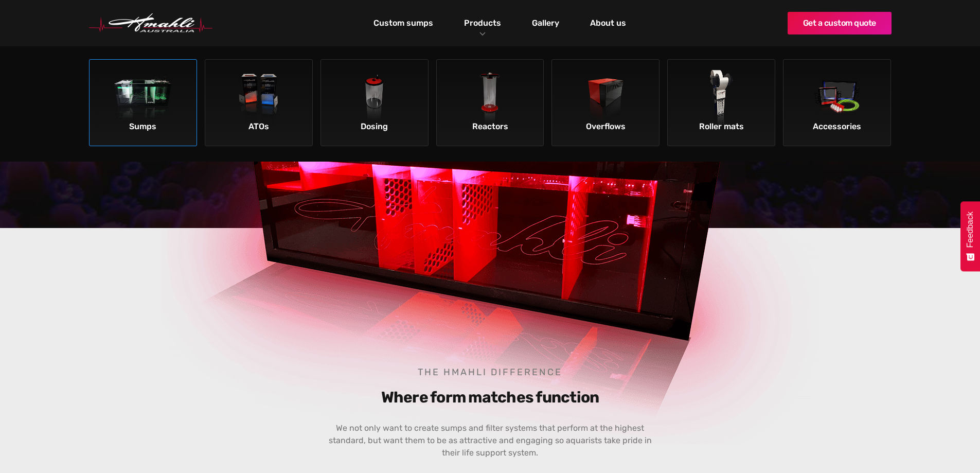 The height and width of the screenshot is (473, 980). Describe the element at coordinates (151, 23) in the screenshot. I see `img: Hmahli Australia Logo` at that location.